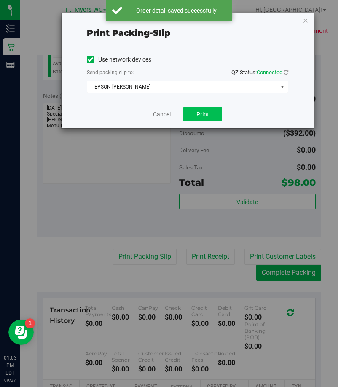 This screenshot has width=338, height=387. Describe the element at coordinates (119, 59) in the screenshot. I see `label: Use network devices` at that location.